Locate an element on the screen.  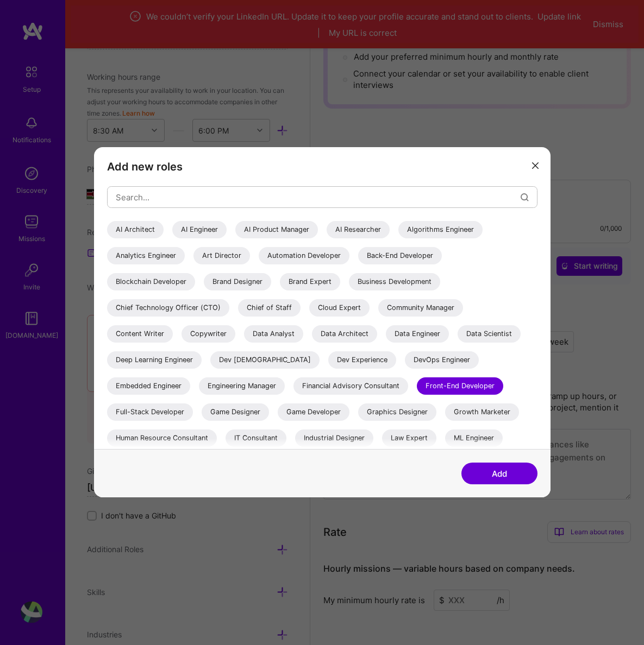
div: Content Writer is located at coordinates (140, 335).